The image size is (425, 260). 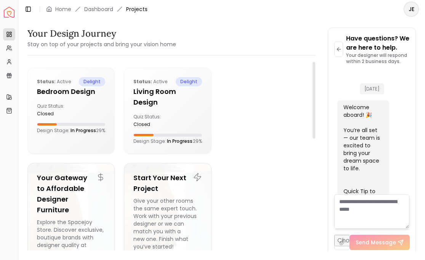 What do you see at coordinates (167, 226) in the screenshot?
I see `div: Give your other rooms the same expert touch. Work with your previous designer or we can match you...` at bounding box center [167, 226].